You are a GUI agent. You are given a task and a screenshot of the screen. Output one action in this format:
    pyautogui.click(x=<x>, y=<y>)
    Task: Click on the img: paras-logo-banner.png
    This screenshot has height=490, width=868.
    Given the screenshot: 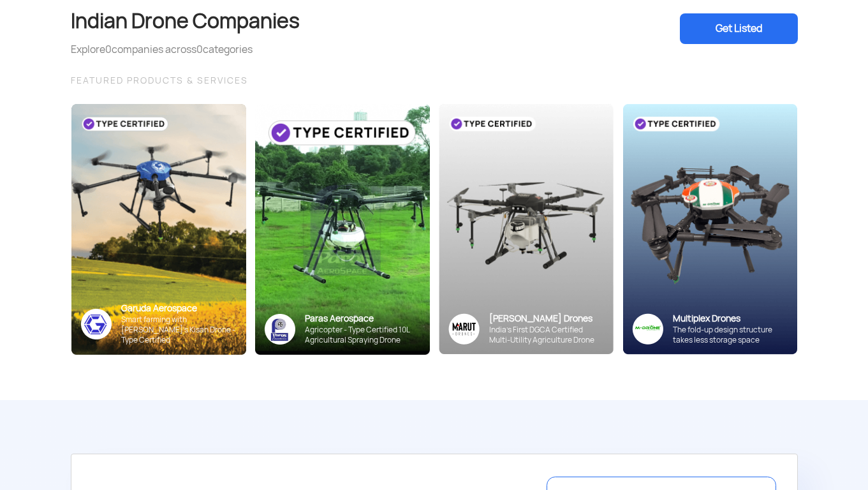 What is the action you would take?
    pyautogui.click(x=280, y=329)
    